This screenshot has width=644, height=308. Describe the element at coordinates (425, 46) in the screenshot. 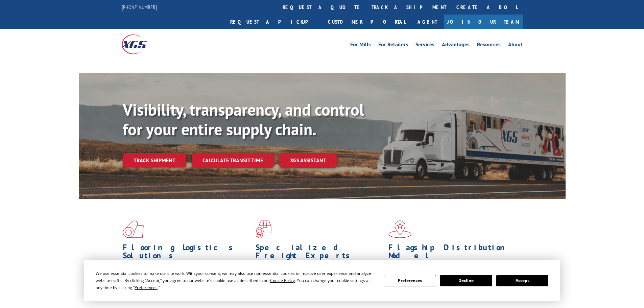

I see `a: Services` at that location.